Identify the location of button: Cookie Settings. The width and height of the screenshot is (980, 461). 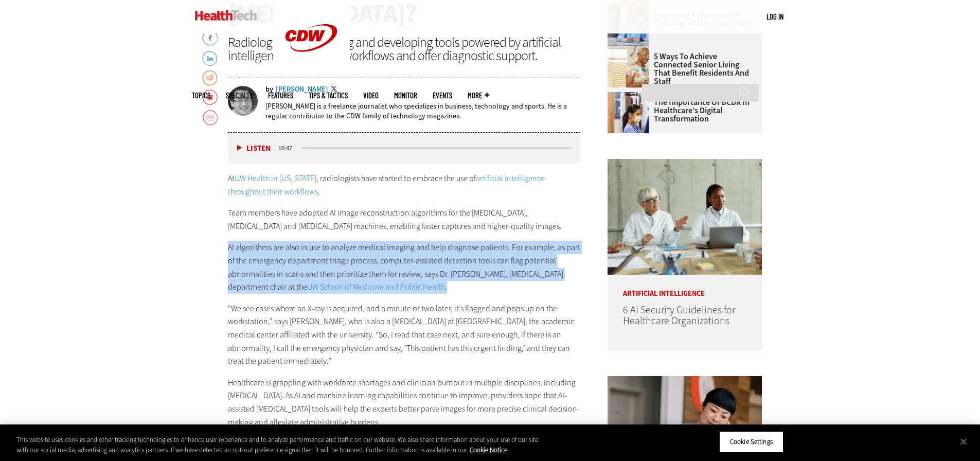
(751, 442).